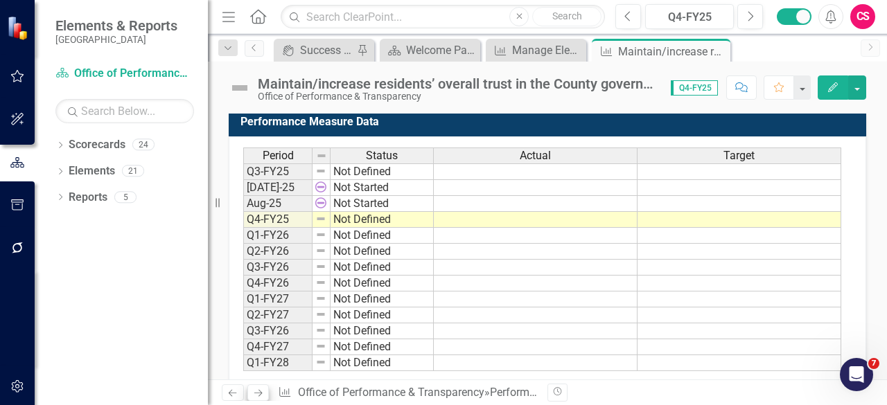 This screenshot has height=405, width=887. Describe the element at coordinates (278, 204) in the screenshot. I see `td: Aug-25` at that location.